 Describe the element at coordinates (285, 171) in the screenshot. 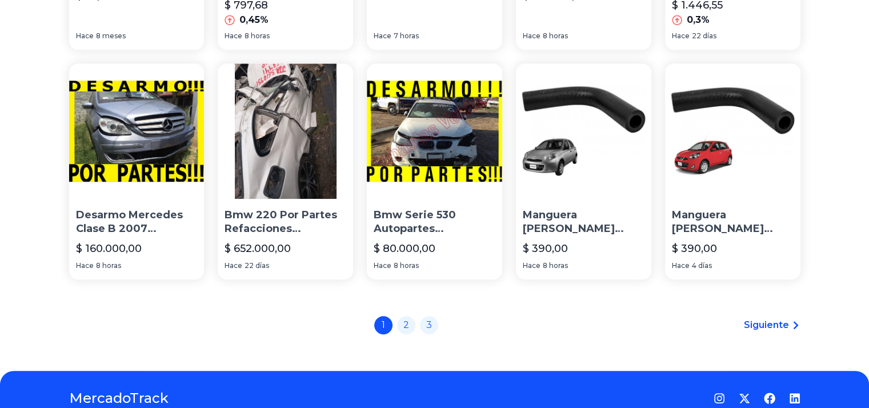

I see `a: Bmw 220 Por Partes Refacciones Autopartes Yonque DesguaceBmw 220 Por Partes Refacciones Autoparte...` at that location.